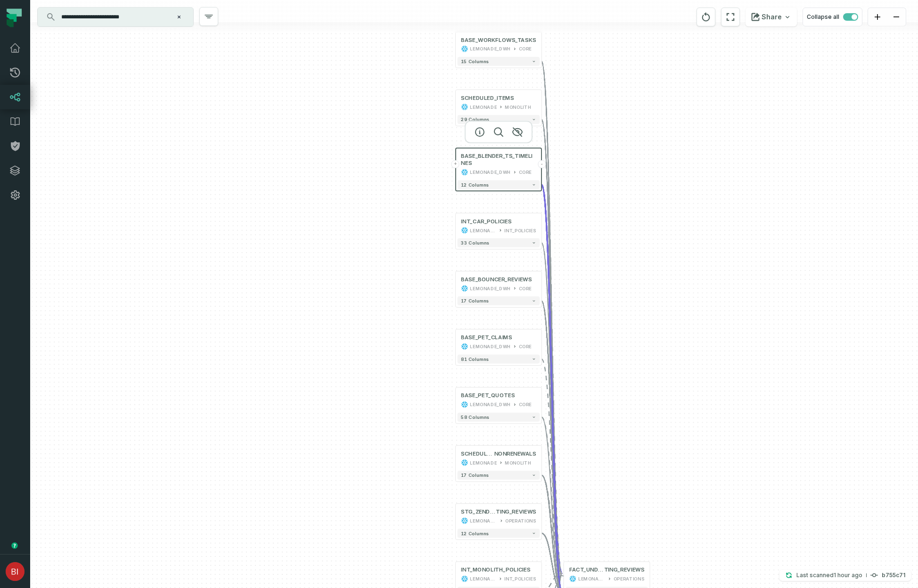  What do you see at coordinates (15, 546) in the screenshot?
I see `div: Tooltip anchor` at bounding box center [15, 546].